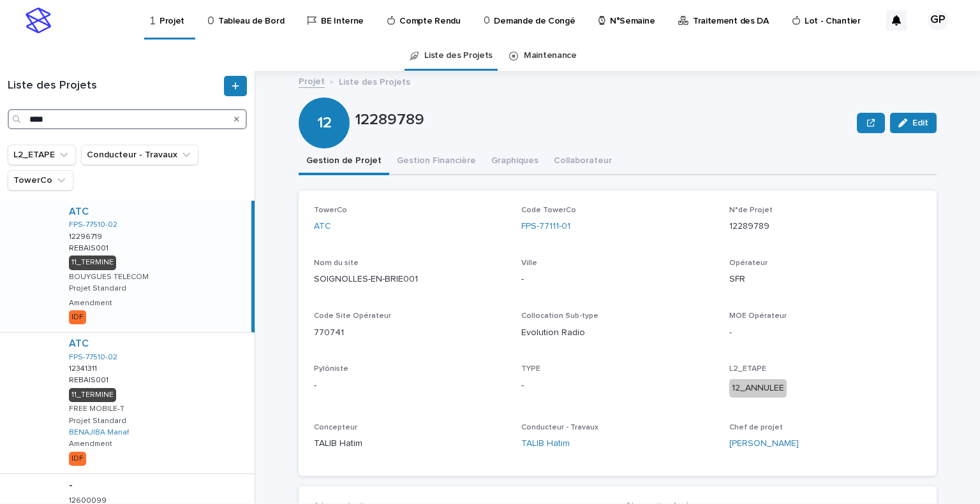 This screenshot has height=504, width=980. Describe the element at coordinates (127, 119) in the screenshot. I see `div: Search` at that location.